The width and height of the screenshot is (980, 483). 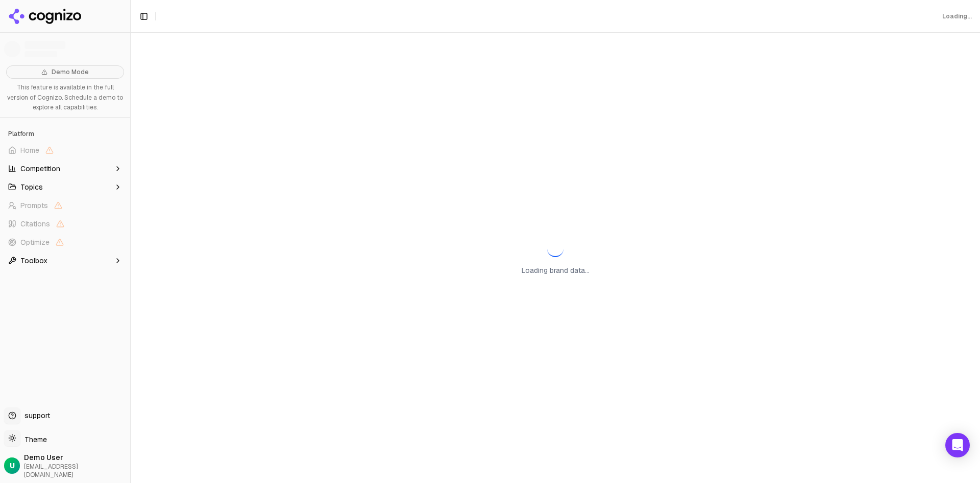 I want to click on span: Theme, so click(x=34, y=439).